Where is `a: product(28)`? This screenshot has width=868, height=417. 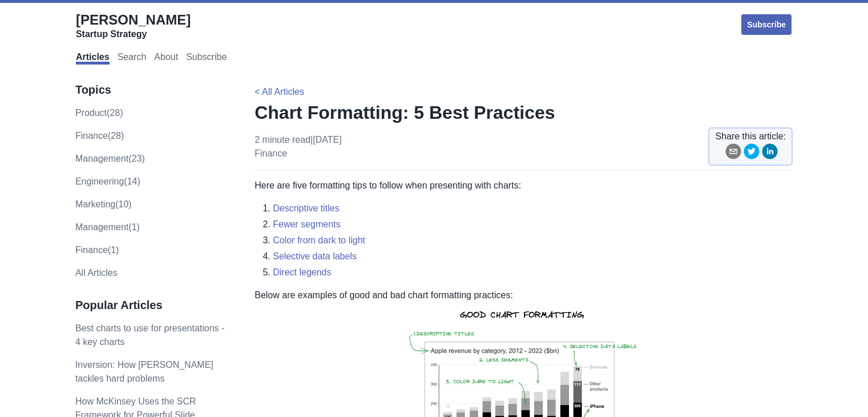
a: product(28) is located at coordinates (99, 113).